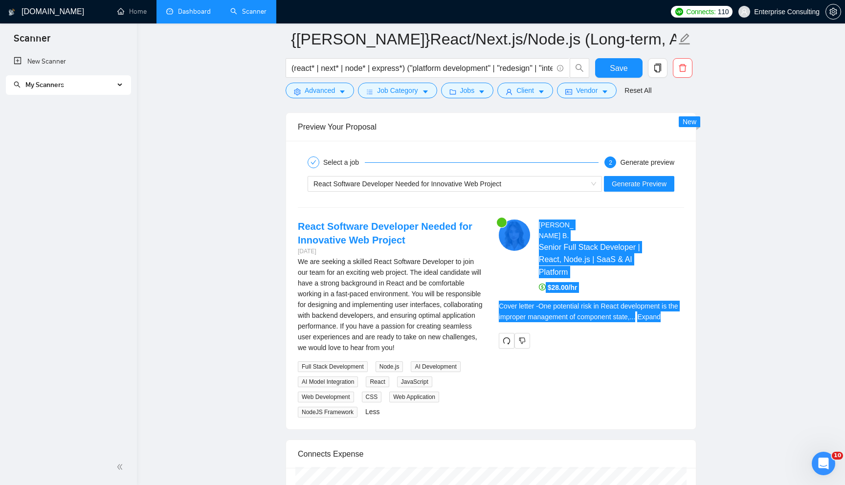 The width and height of the screenshot is (845, 485). I want to click on li: New Scanner, so click(68, 62).